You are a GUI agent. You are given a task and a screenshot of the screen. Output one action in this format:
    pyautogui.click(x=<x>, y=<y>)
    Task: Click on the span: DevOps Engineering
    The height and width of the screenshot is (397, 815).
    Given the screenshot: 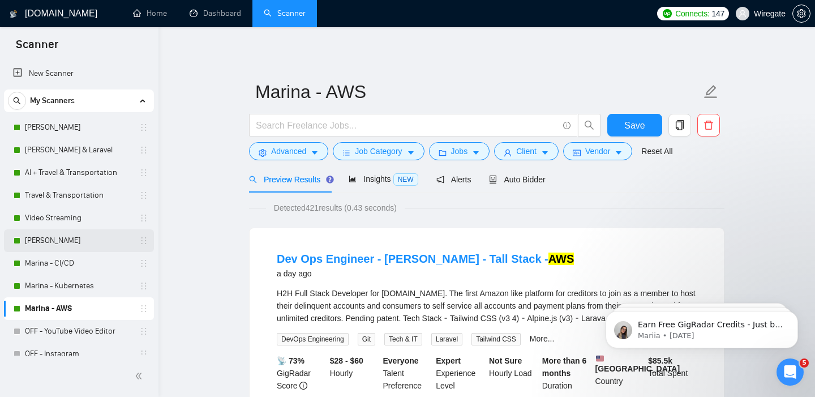 What is the action you would take?
    pyautogui.click(x=313, y=339)
    